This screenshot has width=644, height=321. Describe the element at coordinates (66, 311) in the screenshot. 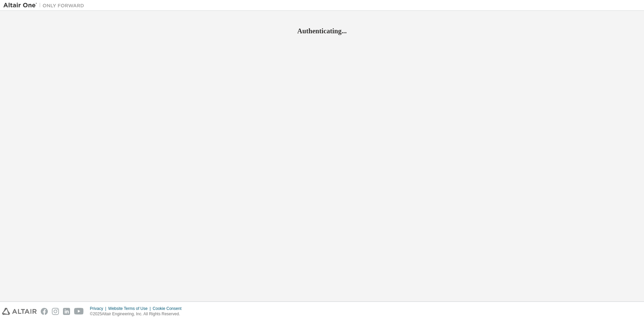

I see `img: linkedin.svg` at that location.